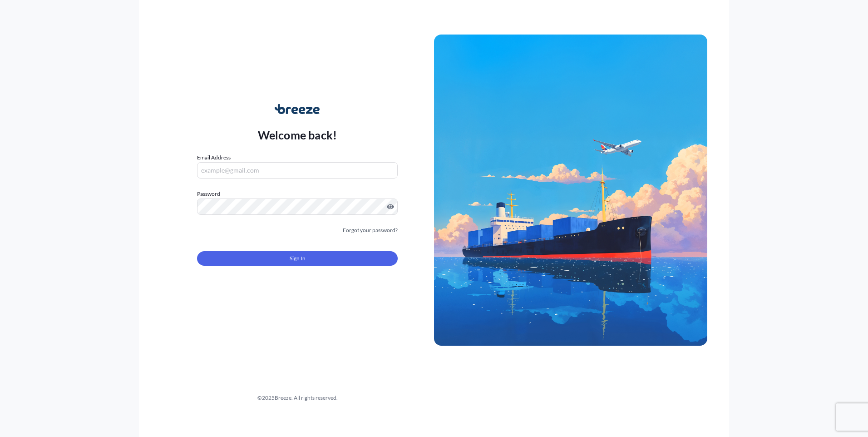 This screenshot has height=437, width=868. What do you see at coordinates (298, 397) in the screenshot?
I see `div: © 2025 Breeze. All rights reserved.` at bounding box center [298, 397].